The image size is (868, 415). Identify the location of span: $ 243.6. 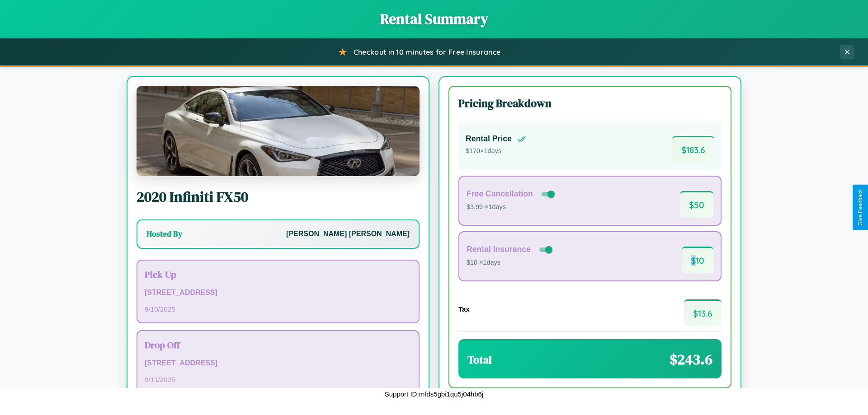
(691, 359).